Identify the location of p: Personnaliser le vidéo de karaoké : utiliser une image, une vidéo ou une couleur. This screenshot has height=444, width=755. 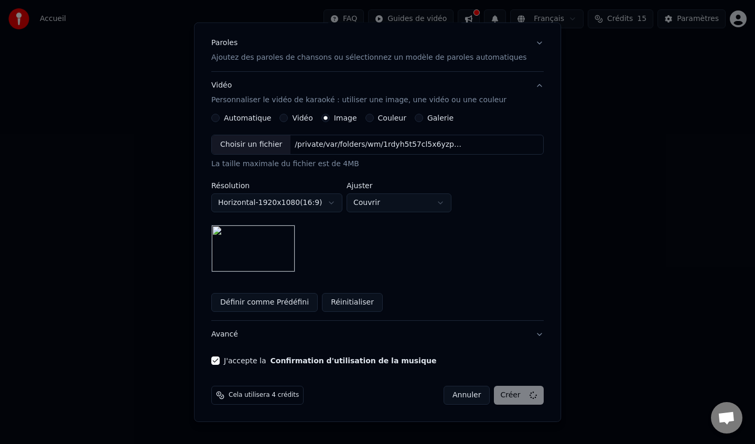
(359, 100).